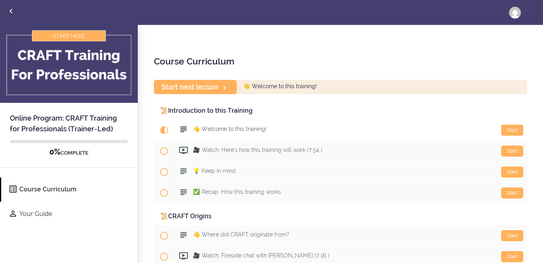 This screenshot has height=263, width=543. Describe the element at coordinates (341, 193) in the screenshot. I see `a: Start ✅ Recap: How this training works` at that location.